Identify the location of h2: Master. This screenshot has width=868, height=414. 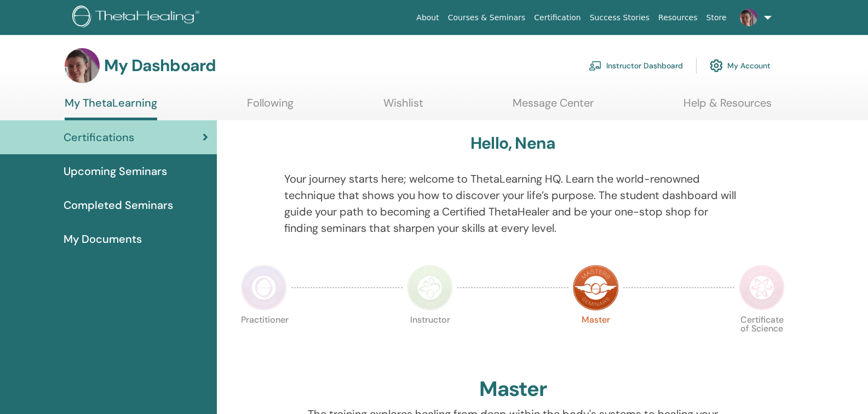
(513, 390).